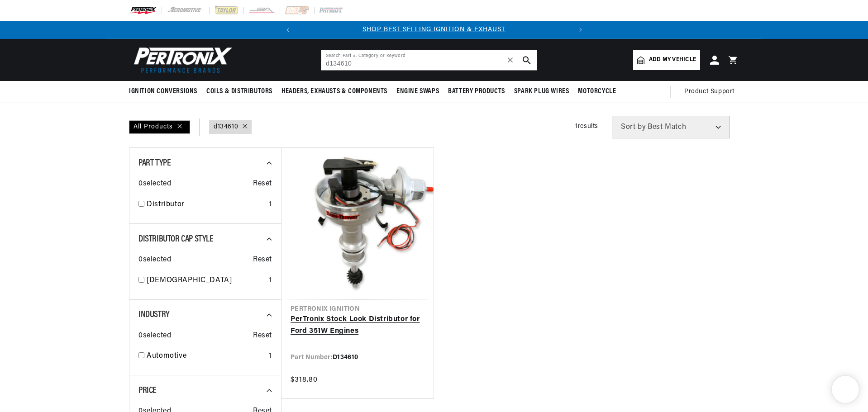 The width and height of the screenshot is (868, 412). What do you see at coordinates (334, 91) in the screenshot?
I see `span: Headers, Exhausts & Components` at bounding box center [334, 91].